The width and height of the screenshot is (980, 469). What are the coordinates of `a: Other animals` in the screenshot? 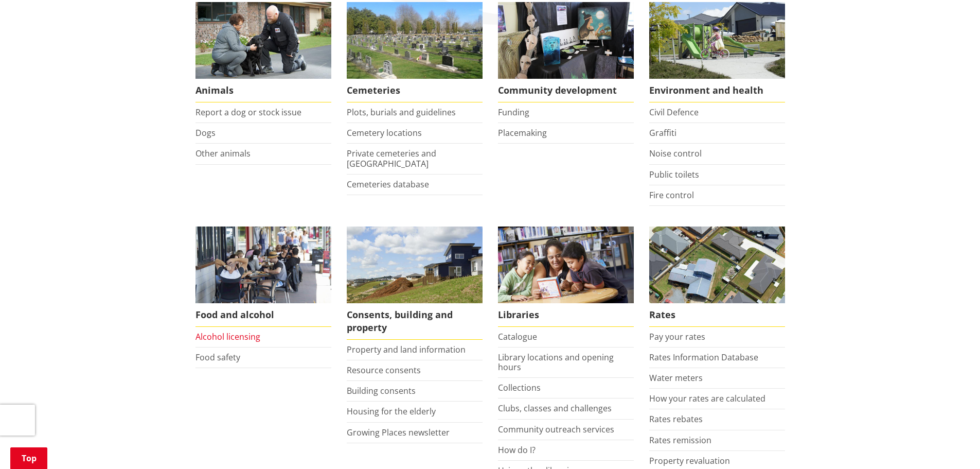 It's located at (223, 154).